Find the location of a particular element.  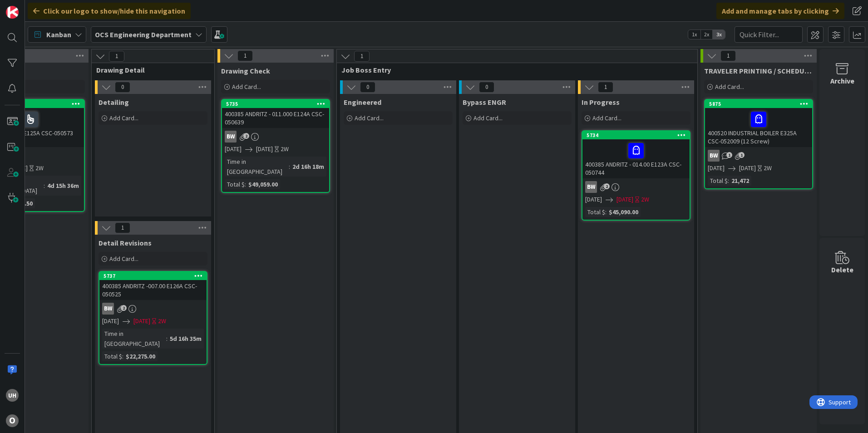

div: uh is located at coordinates (12, 395).